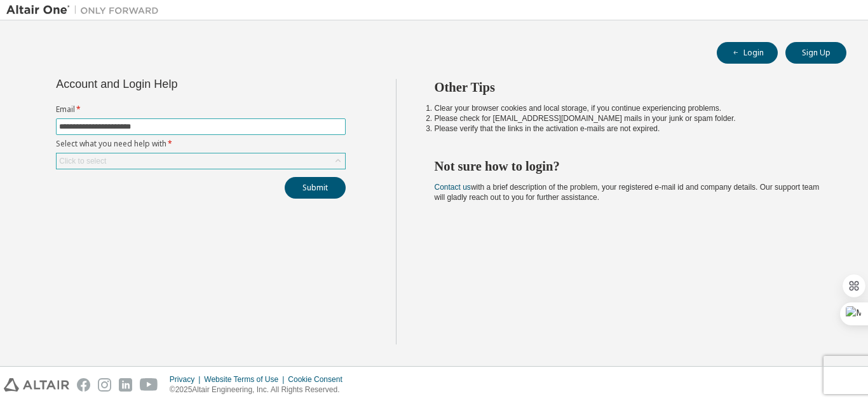 This screenshot has width=868, height=403. I want to click on img: Altair One, so click(86, 10).